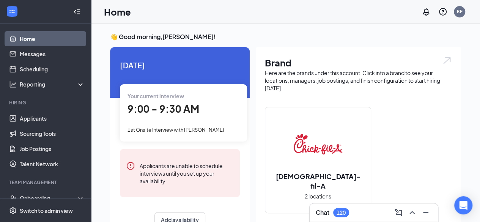 The image size is (480, 222). Describe the element at coordinates (13, 84) in the screenshot. I see `svg: Analysis` at that location.